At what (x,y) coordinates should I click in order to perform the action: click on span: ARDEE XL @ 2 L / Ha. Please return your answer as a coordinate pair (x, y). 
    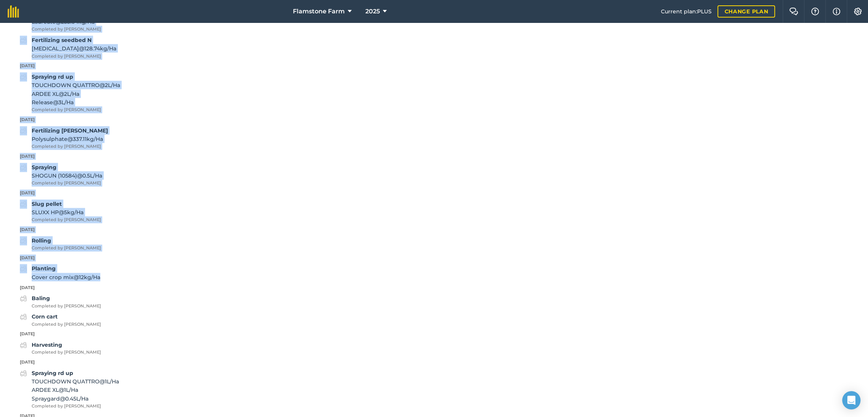
    Looking at the image, I should click on (76, 93).